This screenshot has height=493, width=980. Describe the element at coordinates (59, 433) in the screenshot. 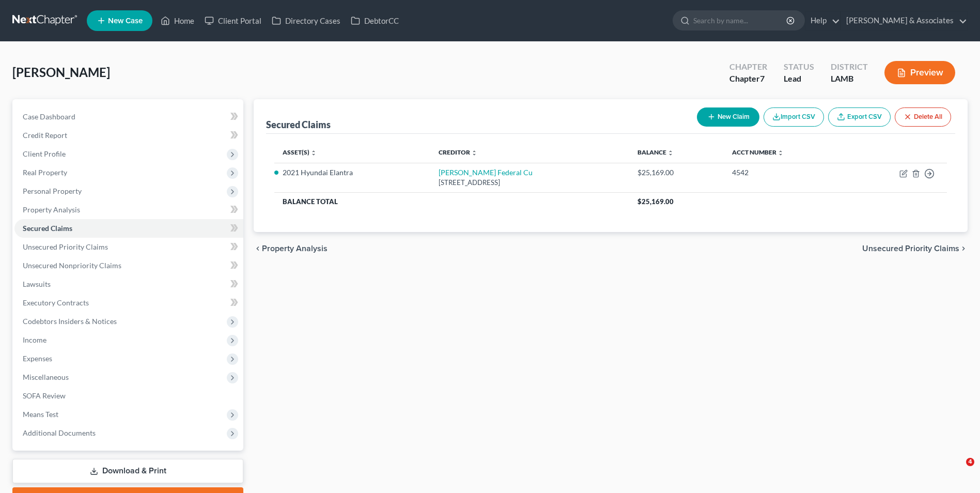

I see `span: Additional Documents` at that location.